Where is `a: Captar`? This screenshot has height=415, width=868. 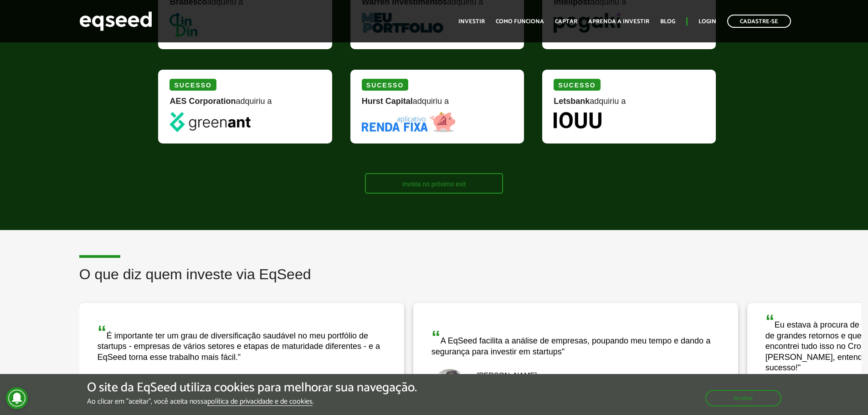
a: Captar is located at coordinates (566, 21).